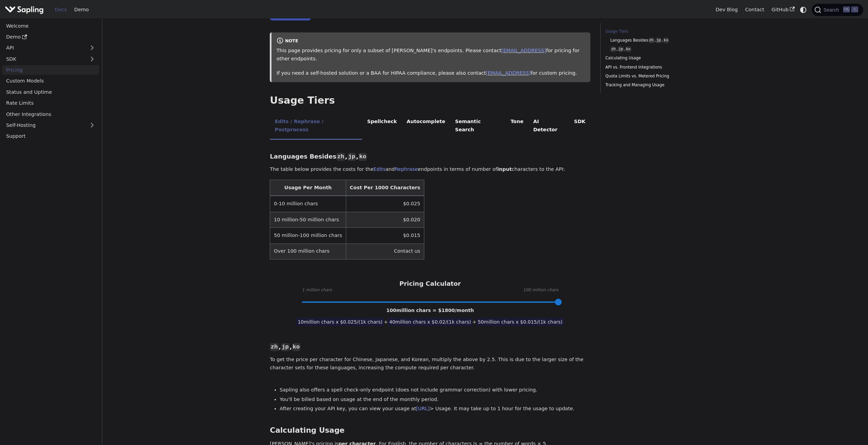 The image size is (868, 445). What do you see at coordinates (308, 188) in the screenshot?
I see `th: Usage Per Month` at bounding box center [308, 188].